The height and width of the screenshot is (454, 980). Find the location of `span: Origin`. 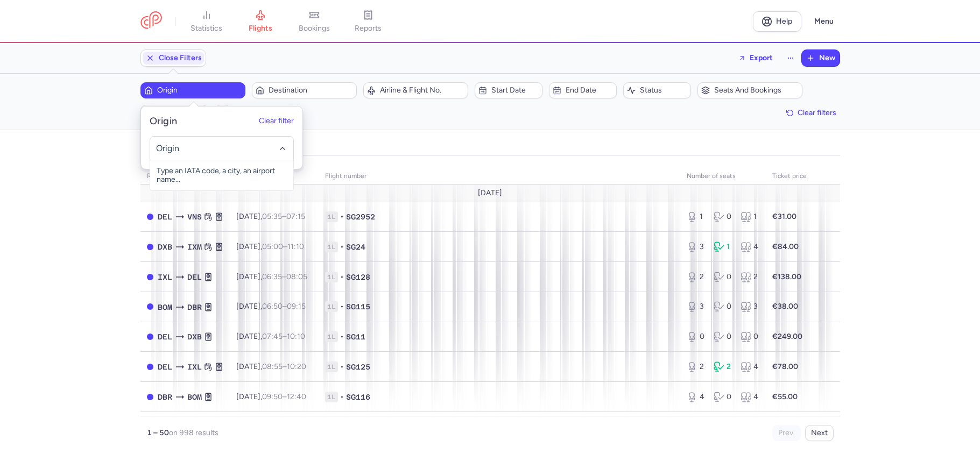

span: Origin is located at coordinates (199, 90).